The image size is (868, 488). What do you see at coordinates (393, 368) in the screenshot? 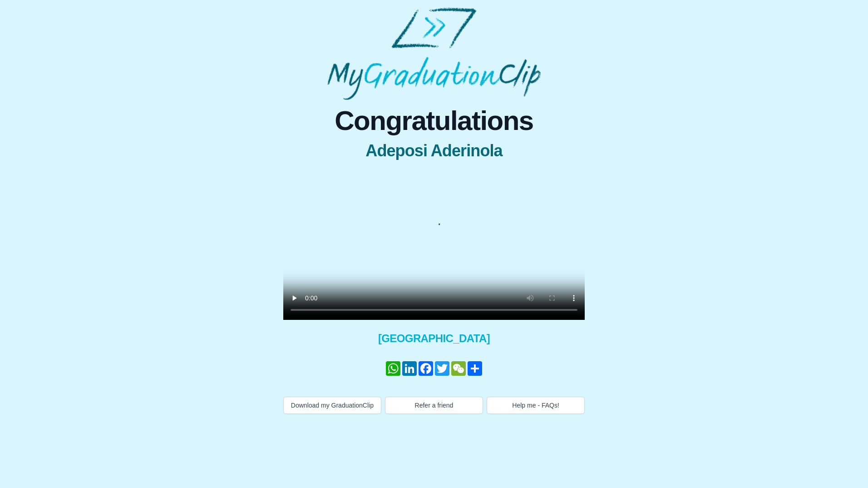
I see `a: WhatsApp` at bounding box center [393, 368].